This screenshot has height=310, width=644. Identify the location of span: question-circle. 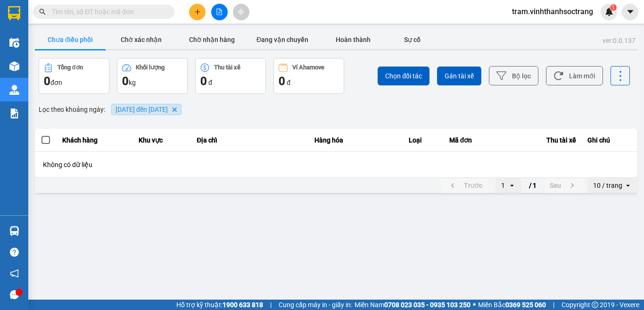
(14, 252).